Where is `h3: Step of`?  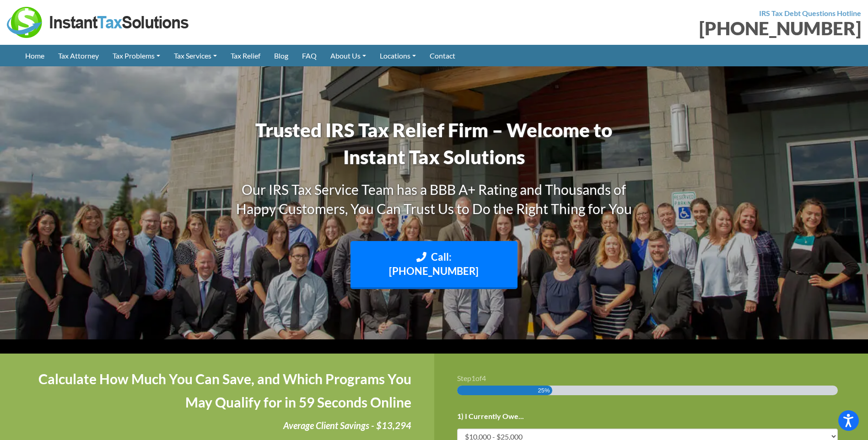
h3: Step of is located at coordinates (651, 378).